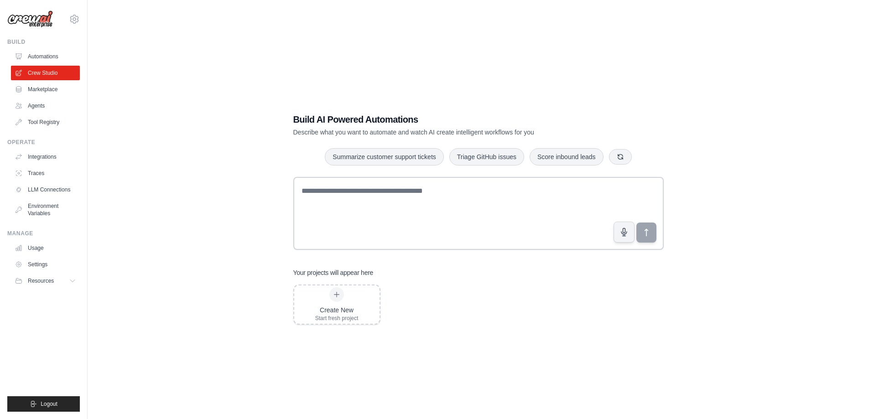 This screenshot has width=869, height=419. Describe the element at coordinates (446, 119) in the screenshot. I see `h1: Build AI Powered Automations` at that location.